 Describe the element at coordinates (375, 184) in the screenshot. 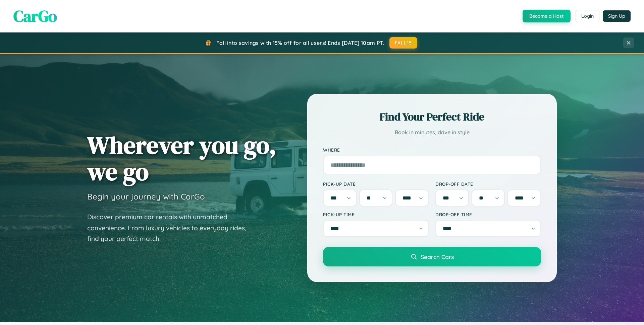

I see `label: Pick-up Date` at that location.